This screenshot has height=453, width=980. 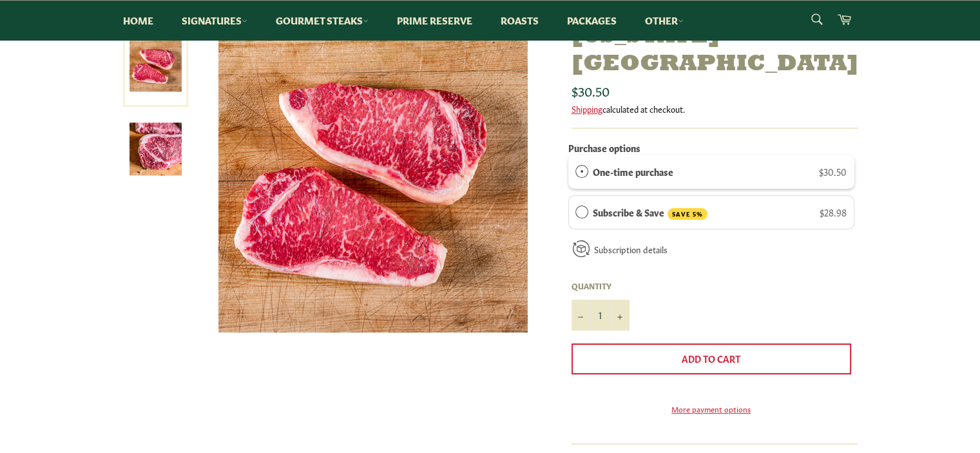 I want to click on a: Other, so click(x=664, y=20).